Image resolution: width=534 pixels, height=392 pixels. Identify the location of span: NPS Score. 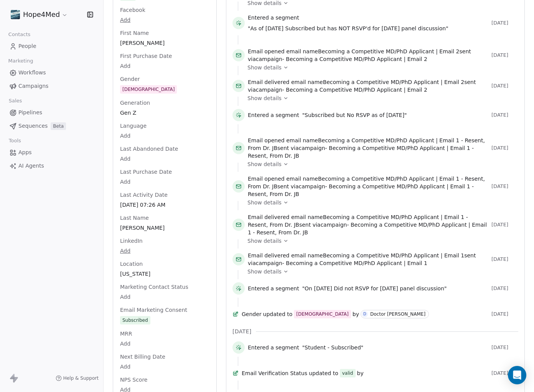
(134, 379).